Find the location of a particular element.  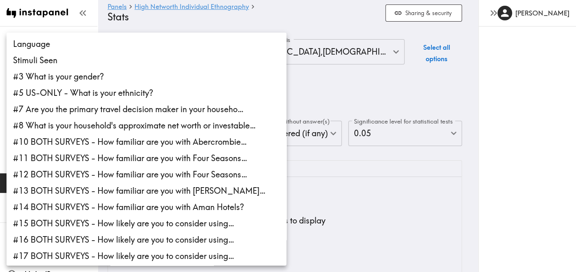

li: #12 BOTH SURVEYS - How familiar are you with Four Seasons… is located at coordinates (146, 174).